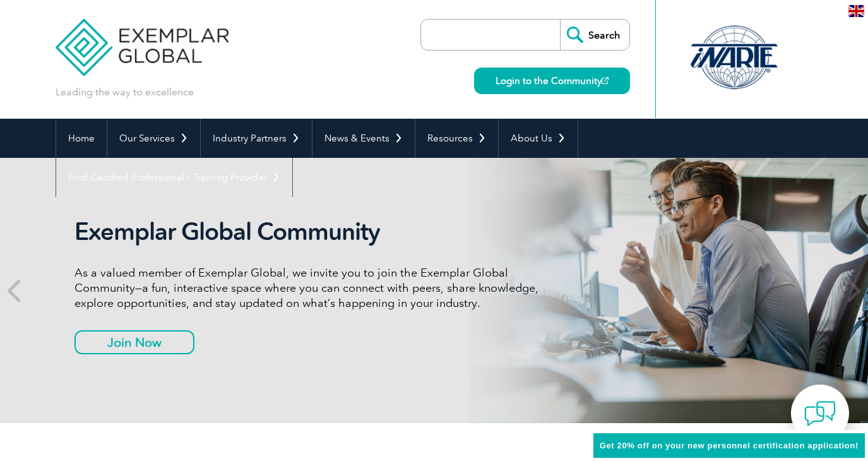 This screenshot has height=461, width=868. What do you see at coordinates (153, 138) in the screenshot?
I see `a: Our Services` at bounding box center [153, 138].